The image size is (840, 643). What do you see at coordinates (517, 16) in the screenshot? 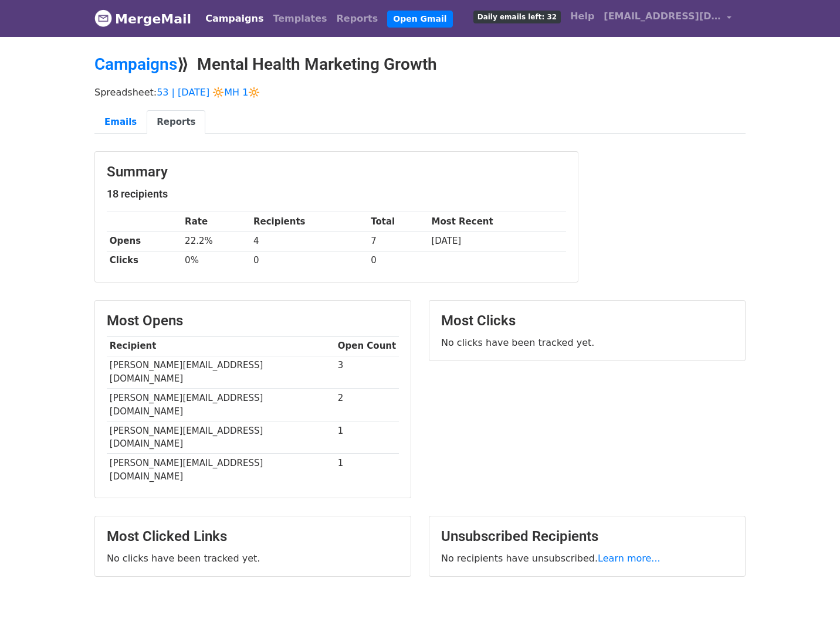
I see `a: Daily emails left: 32` at bounding box center [517, 16].